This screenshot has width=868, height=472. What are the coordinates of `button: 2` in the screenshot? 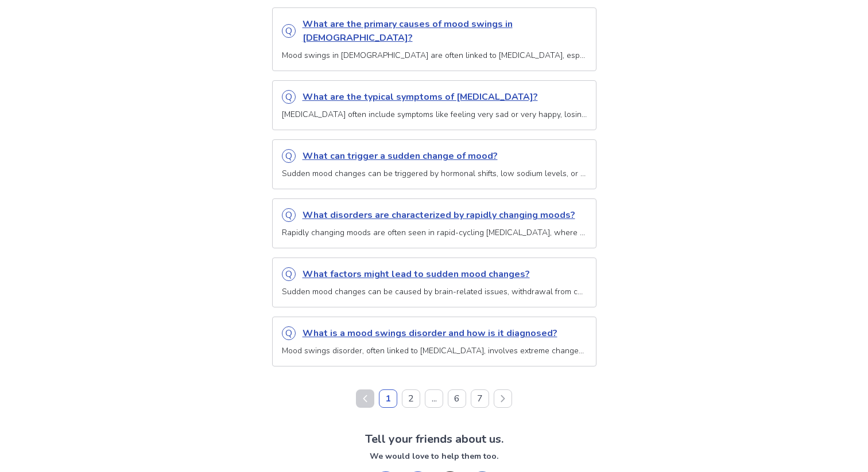 It's located at (411, 398).